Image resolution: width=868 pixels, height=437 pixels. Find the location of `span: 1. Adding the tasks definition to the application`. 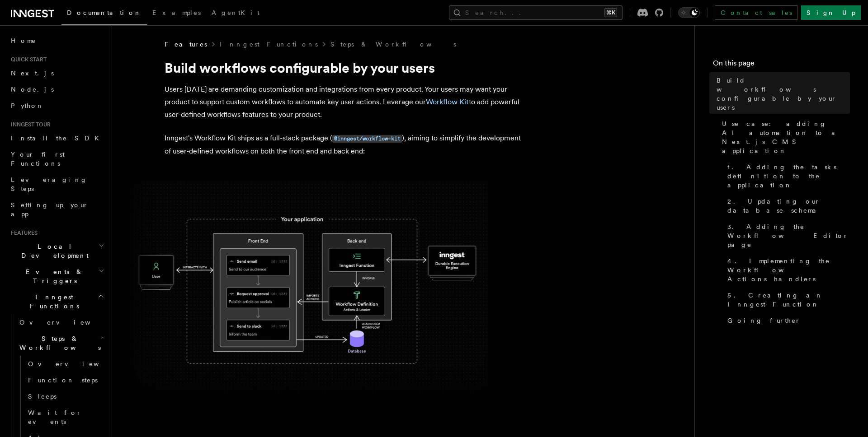

span: 1. Adding the tasks definition to the application is located at coordinates (788, 176).